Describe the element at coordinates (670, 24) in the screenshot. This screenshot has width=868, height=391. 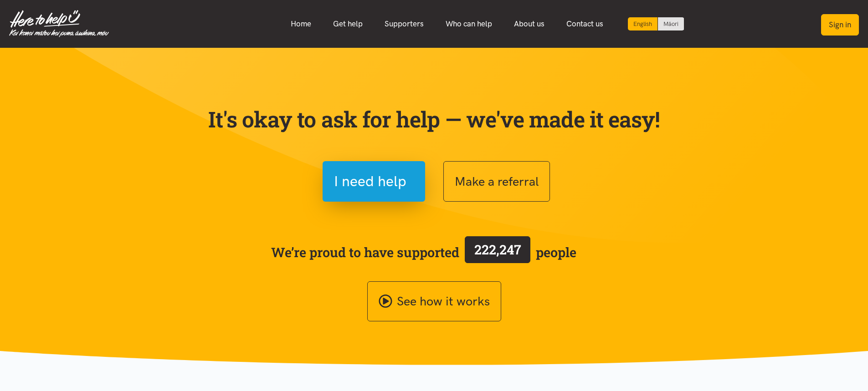
I see `a: Switch to Te Reo Māori` at that location.